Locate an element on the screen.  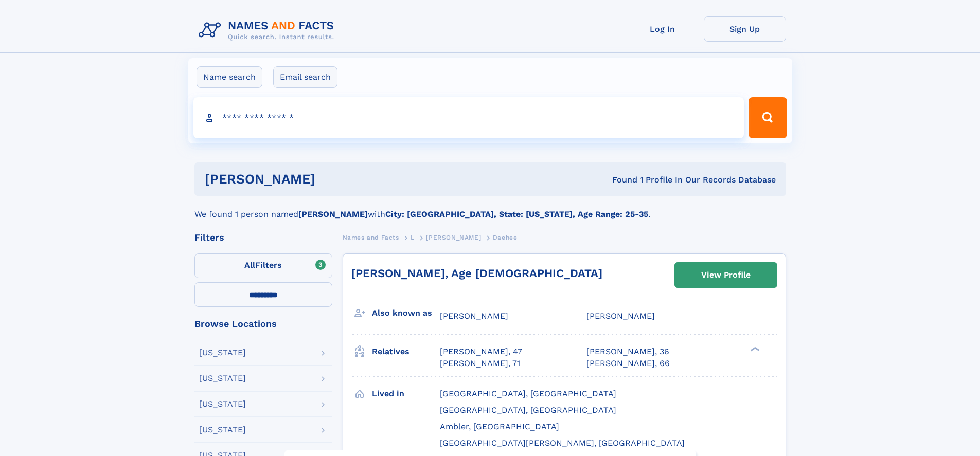
button: Search Button is located at coordinates (767, 118).